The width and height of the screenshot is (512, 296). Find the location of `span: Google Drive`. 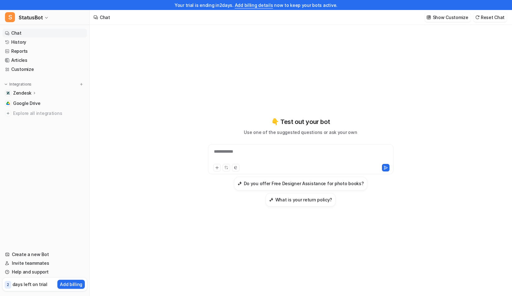

span: Google Drive is located at coordinates (27, 103).